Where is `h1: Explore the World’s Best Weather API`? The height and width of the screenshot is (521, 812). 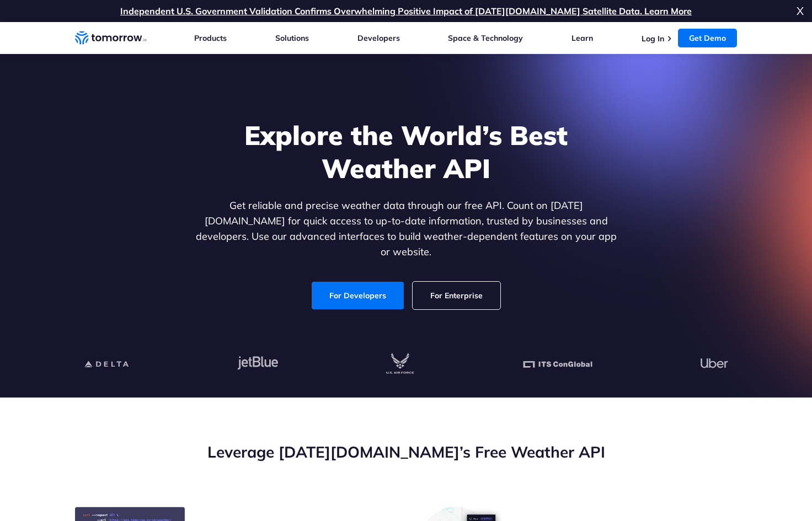
h1: Explore the World’s Best Weather API is located at coordinates (406, 151).